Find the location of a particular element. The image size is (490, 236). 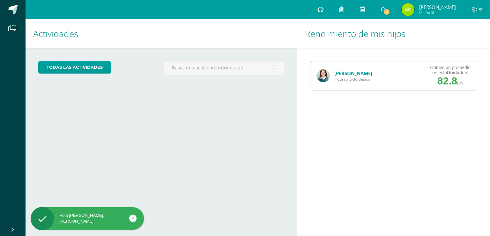

span: II Curso Ciclo Básico is located at coordinates (353, 79).